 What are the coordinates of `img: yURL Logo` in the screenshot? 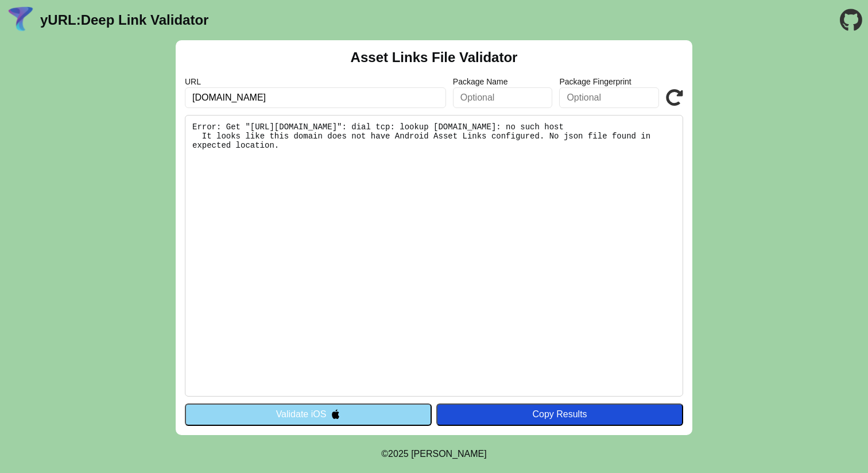 It's located at (21, 20).